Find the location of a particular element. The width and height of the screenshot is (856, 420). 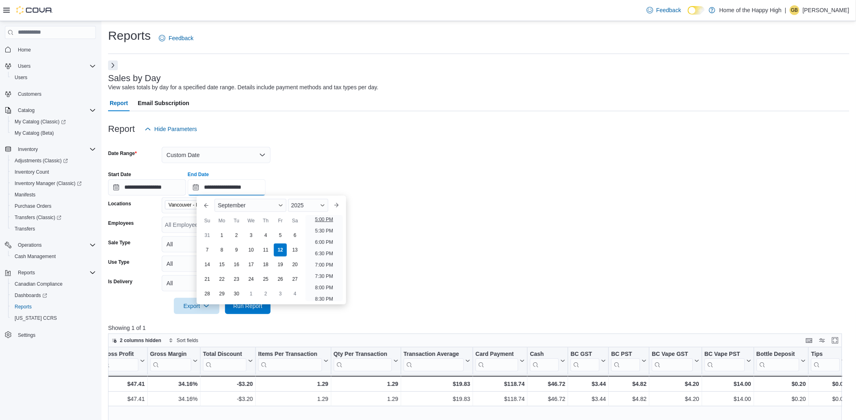

div: September, 2025 is located at coordinates (251, 265).